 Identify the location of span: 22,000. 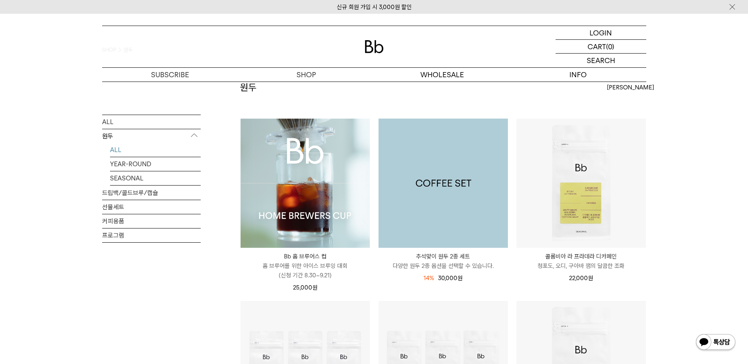
(581, 278).